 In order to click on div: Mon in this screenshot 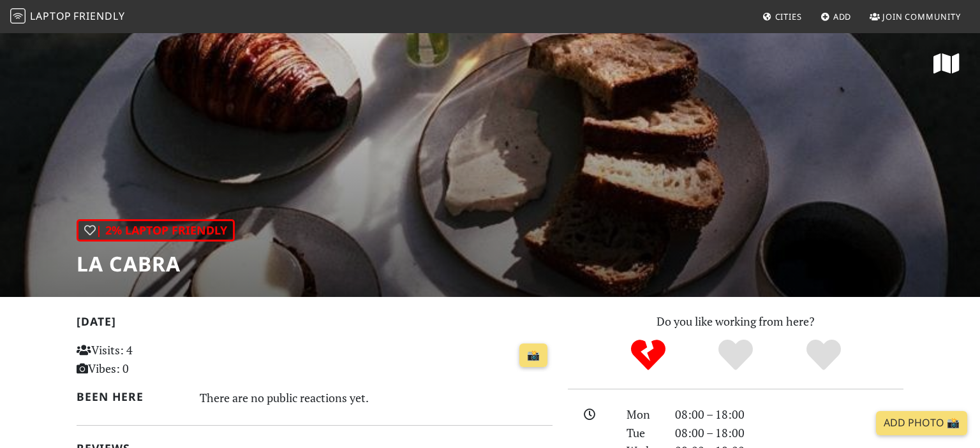, I will do `click(643, 415)`.